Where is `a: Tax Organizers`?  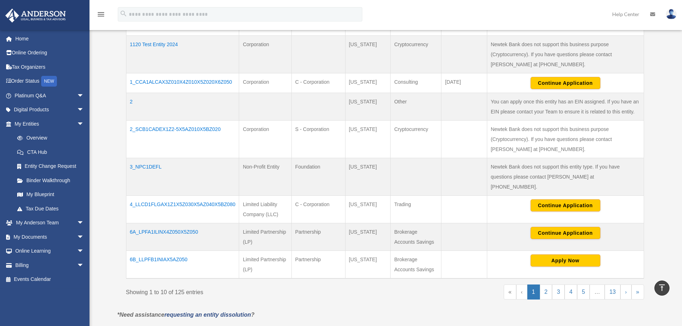
a: Tax Organizers is located at coordinates (50, 67).